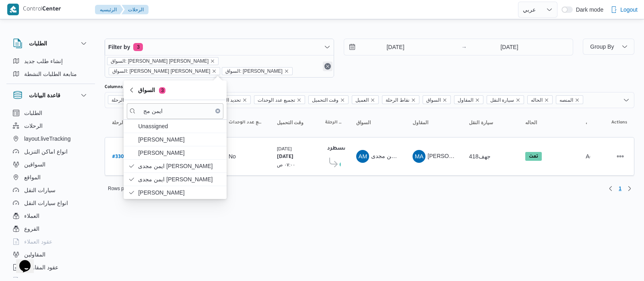 This screenshot has height=281, width=644. Describe the element at coordinates (627, 100) in the screenshot. I see `button: Open list of options` at that location.